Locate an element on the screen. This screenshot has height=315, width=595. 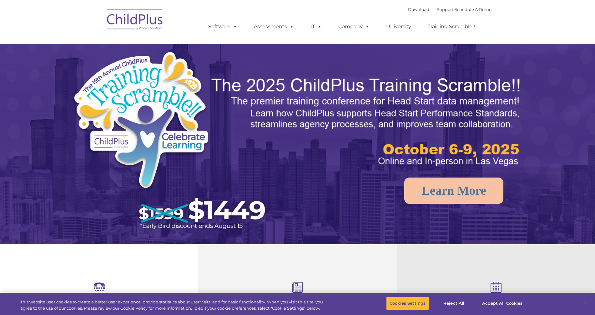
span: Last name is located at coordinates (96, 43).